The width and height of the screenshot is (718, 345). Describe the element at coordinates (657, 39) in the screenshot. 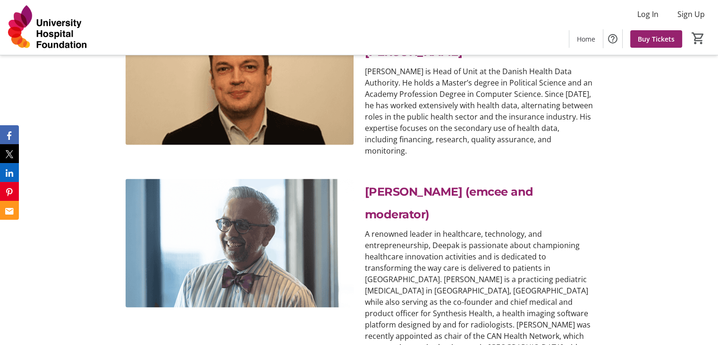

I see `a: Buy Tickets` at that location.